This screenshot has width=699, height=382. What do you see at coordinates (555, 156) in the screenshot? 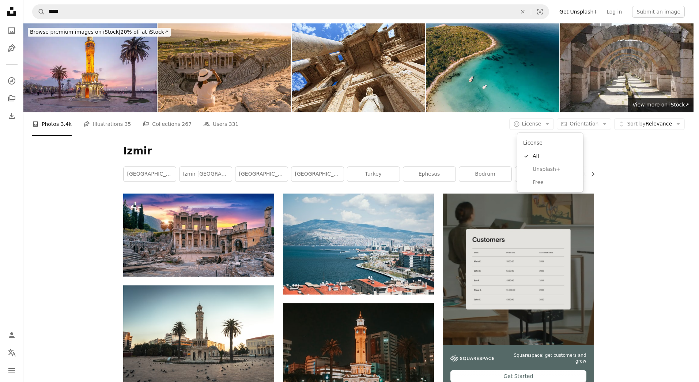
I see `span: All` at bounding box center [555, 156].